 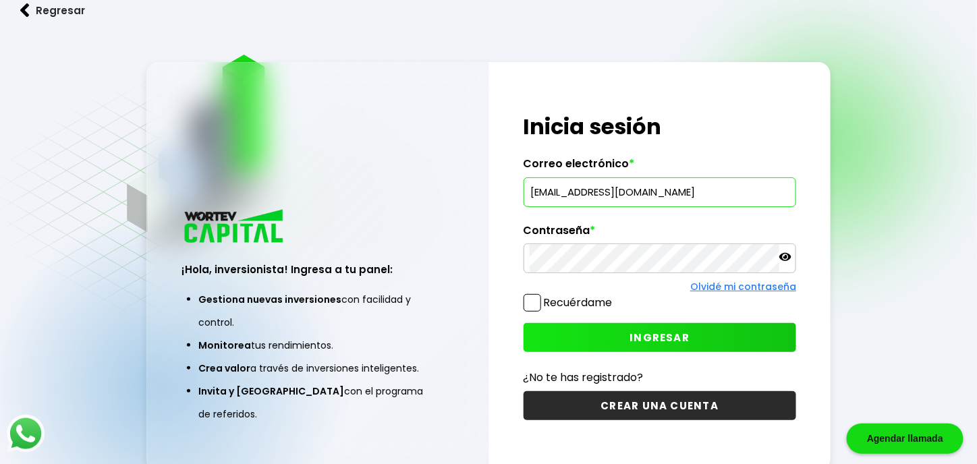 I want to click on label: Contraseña, so click(x=660, y=234).